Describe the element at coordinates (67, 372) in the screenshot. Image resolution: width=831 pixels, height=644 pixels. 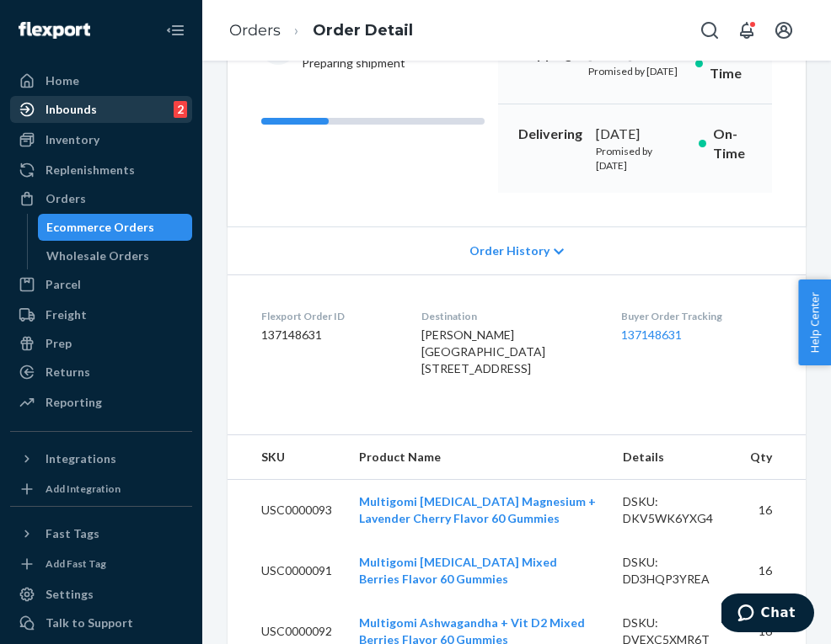
I see `div: Returns` at that location.